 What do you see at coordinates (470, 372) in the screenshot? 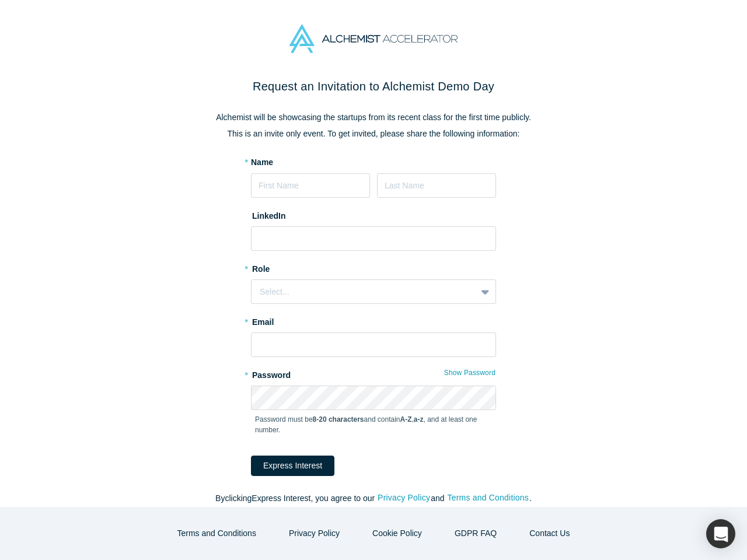
I see `button: Show Password` at bounding box center [470, 372].